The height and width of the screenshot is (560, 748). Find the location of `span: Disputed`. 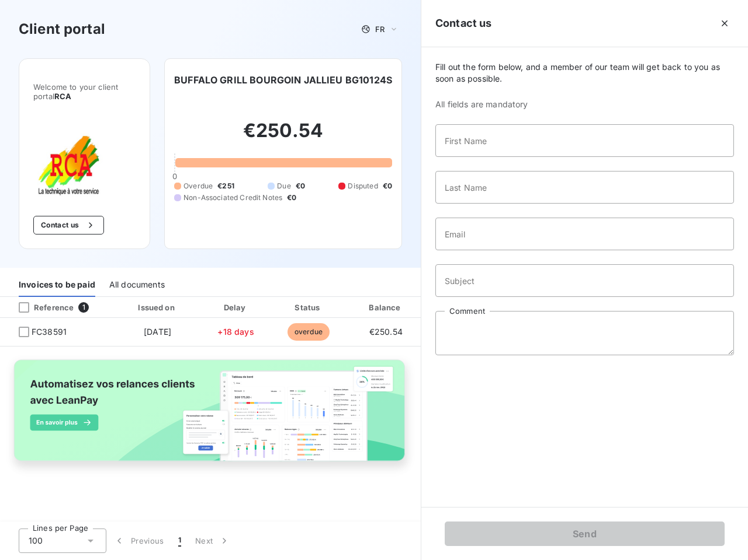

span: Disputed is located at coordinates (362, 186).